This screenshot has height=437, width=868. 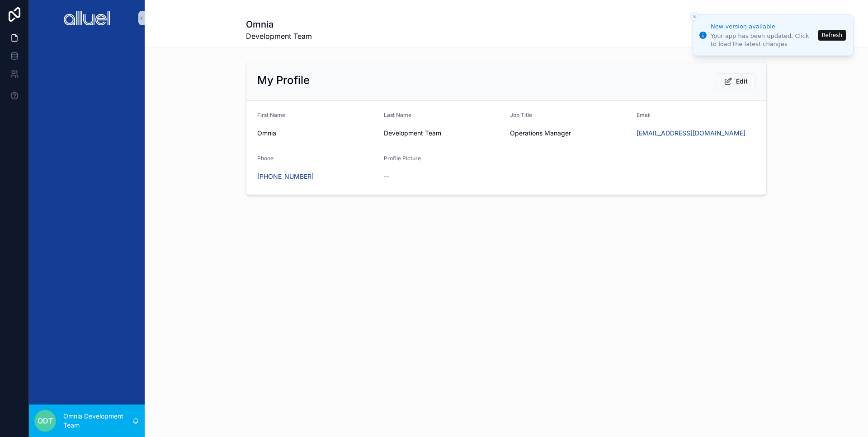 What do you see at coordinates (45, 421) in the screenshot?
I see `span: ODT` at bounding box center [45, 421].